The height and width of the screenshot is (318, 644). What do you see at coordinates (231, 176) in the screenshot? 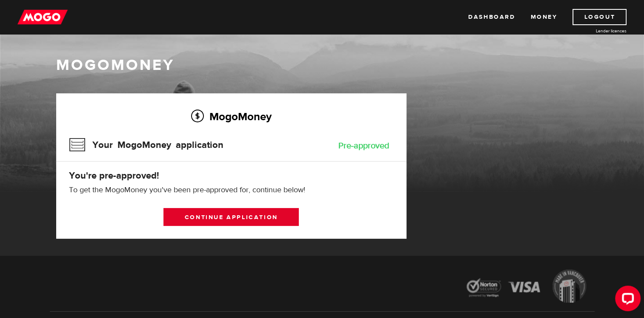
I see `h4: You're pre-approved!` at bounding box center [231, 176].